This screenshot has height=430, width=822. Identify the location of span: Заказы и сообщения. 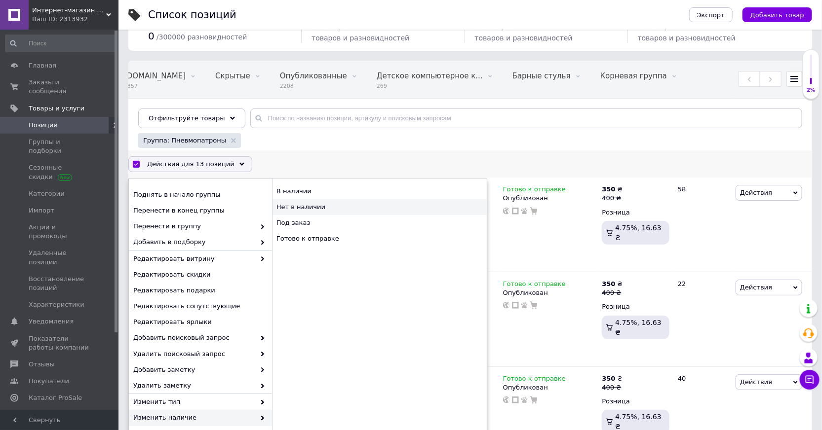
(60, 87).